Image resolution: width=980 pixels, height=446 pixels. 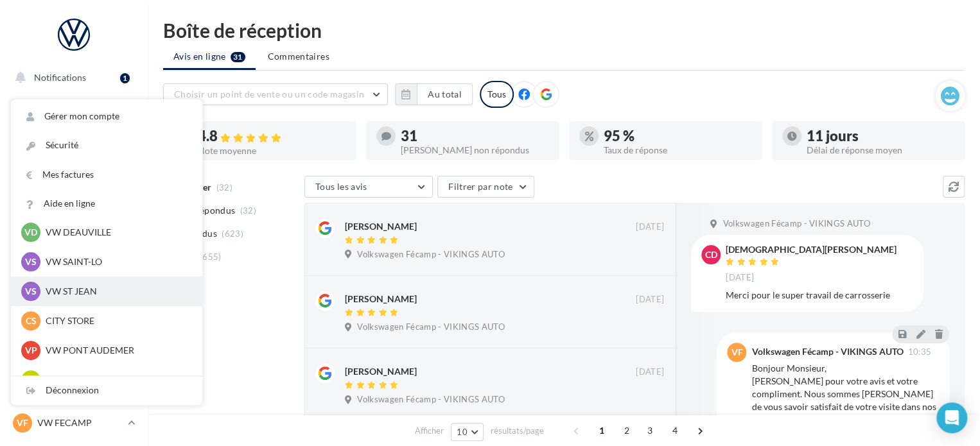 I want to click on button: Notifications 1, so click(x=71, y=78).